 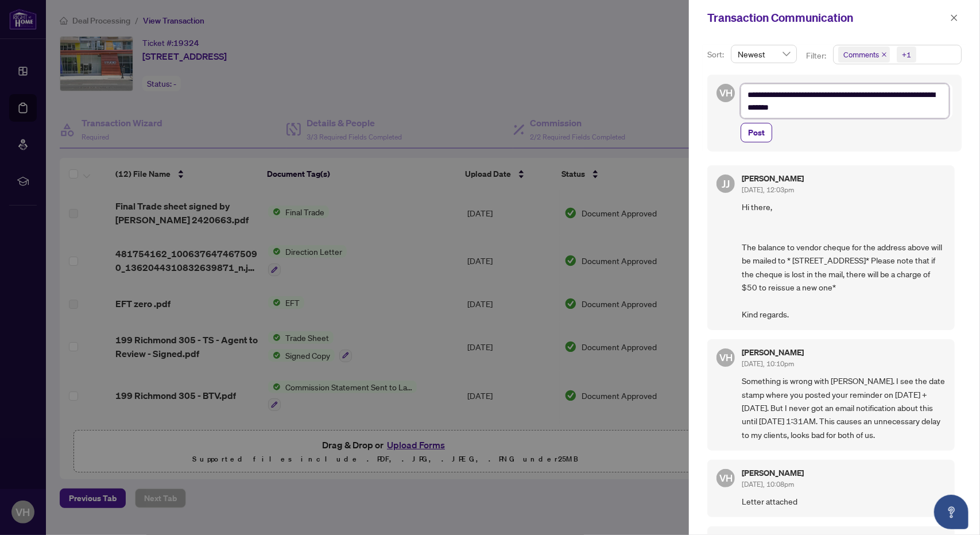 What do you see at coordinates (756, 133) in the screenshot?
I see `span: Post` at bounding box center [756, 133].